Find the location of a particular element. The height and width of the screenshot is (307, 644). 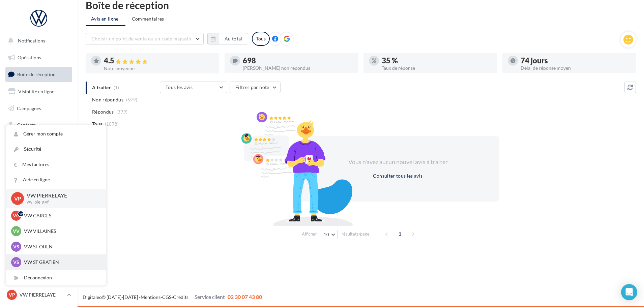

a: Calendrier is located at coordinates (39, 159).